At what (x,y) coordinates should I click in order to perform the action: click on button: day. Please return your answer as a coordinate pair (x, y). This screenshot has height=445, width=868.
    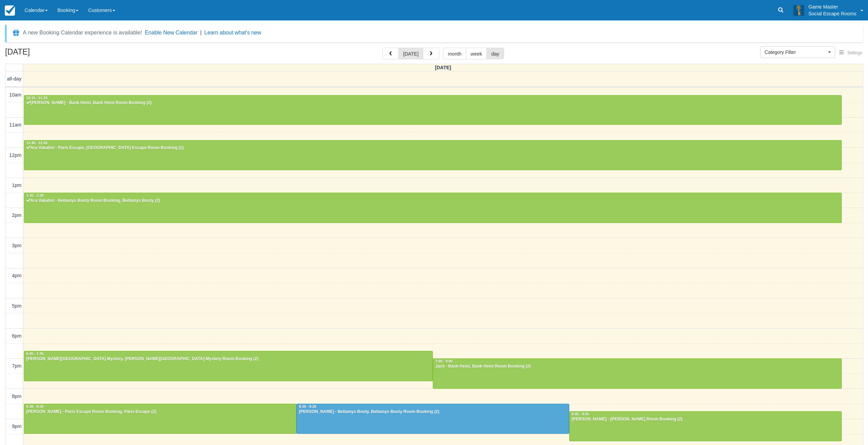
    Looking at the image, I should click on (495, 54).